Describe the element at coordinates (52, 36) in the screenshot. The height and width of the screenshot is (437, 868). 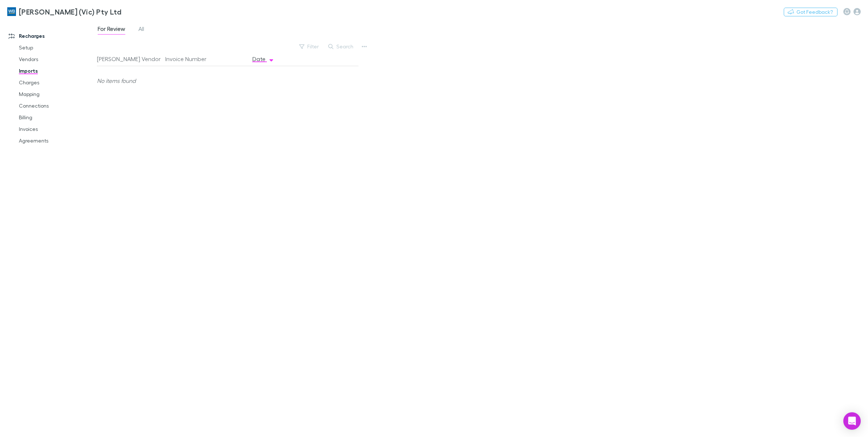
I see `a: Recharges` at that location.